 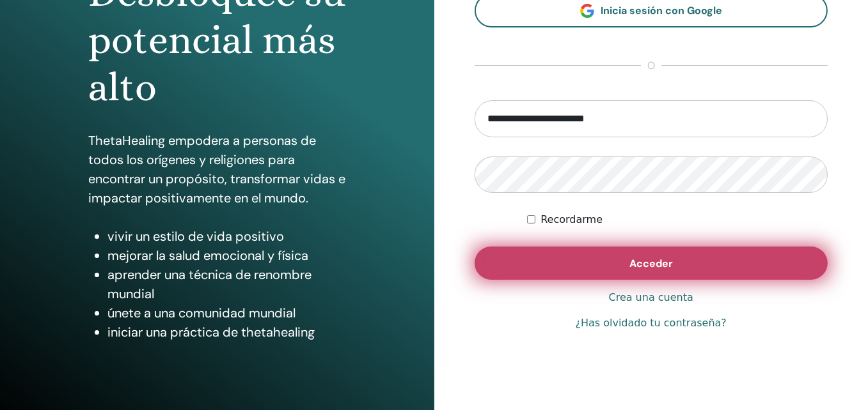 I want to click on button: Acceder, so click(x=651, y=264).